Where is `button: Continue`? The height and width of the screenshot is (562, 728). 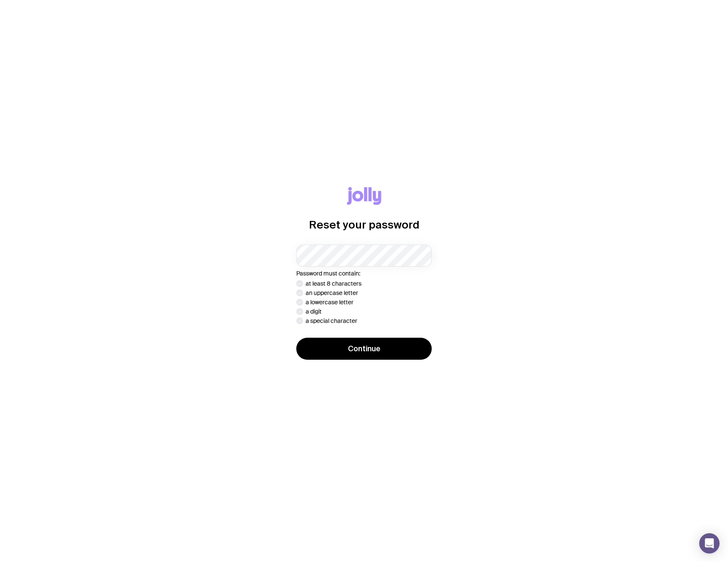 button: Continue is located at coordinates (364, 349).